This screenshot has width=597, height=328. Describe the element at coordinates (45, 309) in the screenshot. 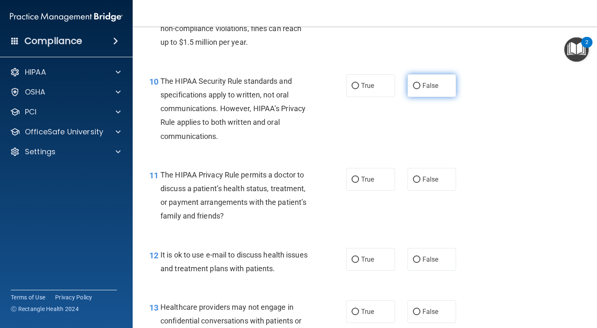

I see `span: Ⓒ Rectangle Health 2024` at that location.